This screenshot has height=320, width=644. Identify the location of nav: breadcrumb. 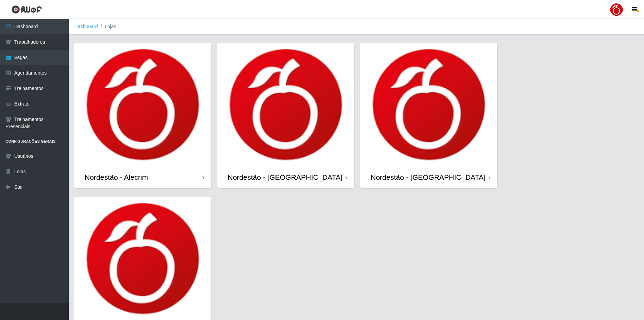
(356, 27).